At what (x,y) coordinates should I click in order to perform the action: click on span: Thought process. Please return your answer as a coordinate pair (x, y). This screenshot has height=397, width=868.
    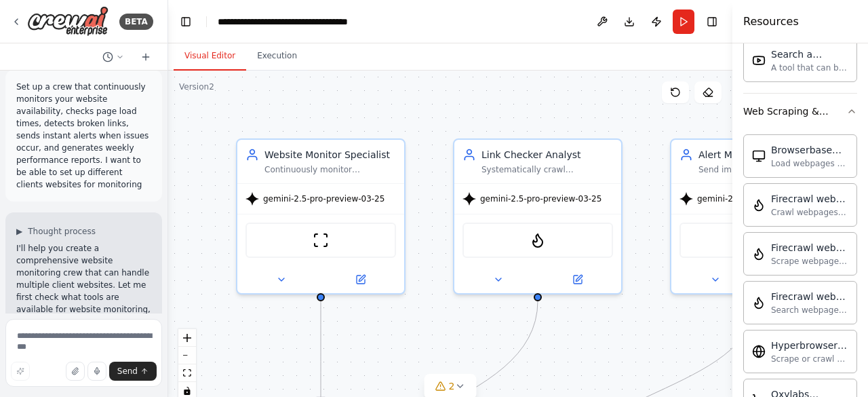
    Looking at the image, I should click on (61, 231).